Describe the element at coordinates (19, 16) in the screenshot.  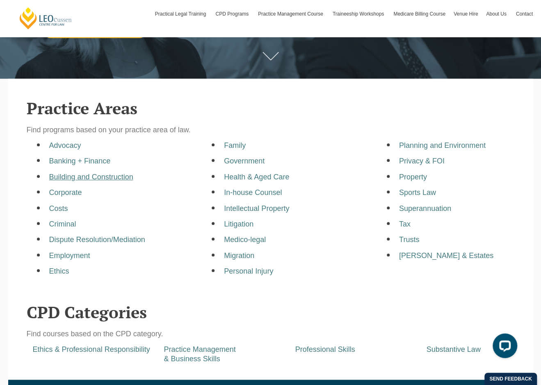
I see `button: Open LiveChat chat widget` at that location.